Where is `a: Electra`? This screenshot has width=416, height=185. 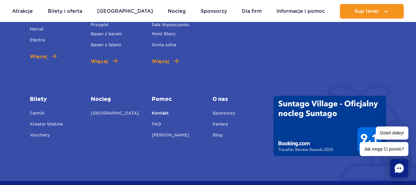
a: Electra is located at coordinates (37, 41).